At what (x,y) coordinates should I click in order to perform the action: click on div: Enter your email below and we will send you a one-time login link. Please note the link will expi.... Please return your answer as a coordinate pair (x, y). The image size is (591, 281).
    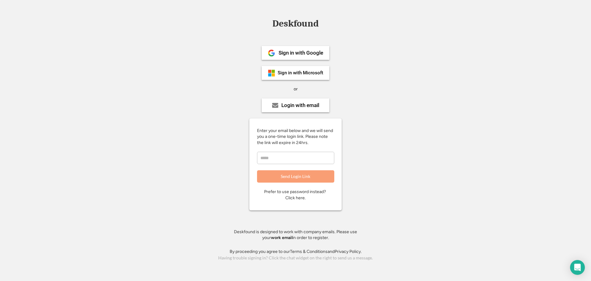
    Looking at the image, I should click on (296, 136).